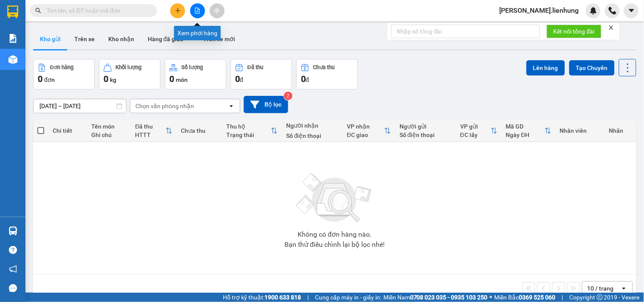 The width and height of the screenshot is (644, 302). What do you see at coordinates (248, 135) in the screenshot?
I see `div: Trạng thái` at bounding box center [248, 135].